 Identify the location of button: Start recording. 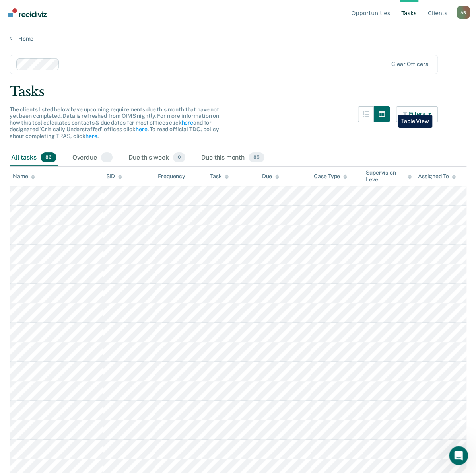
(54, 264).